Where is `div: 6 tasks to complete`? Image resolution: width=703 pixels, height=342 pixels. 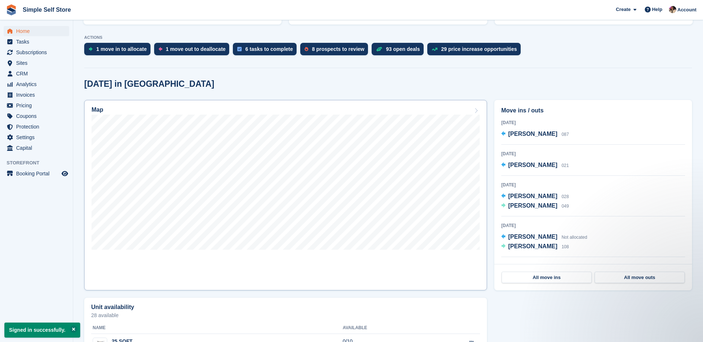 div: 6 tasks to complete is located at coordinates (269, 49).